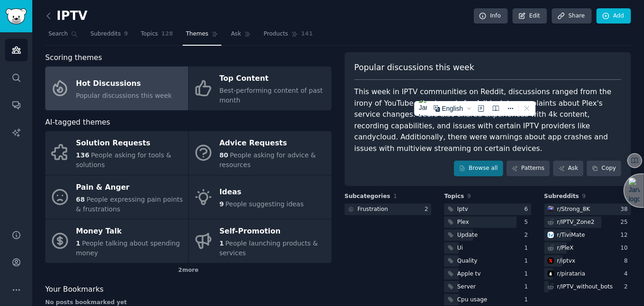 The height and width of the screenshot is (306, 644). What do you see at coordinates (58, 34) in the screenshot?
I see `span: Search` at bounding box center [58, 34].